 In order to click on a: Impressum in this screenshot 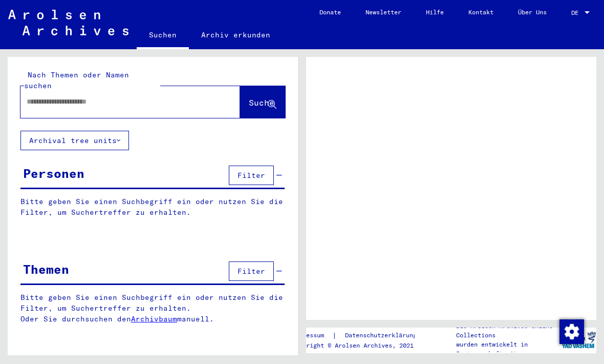, I will do `click(312, 335)`.